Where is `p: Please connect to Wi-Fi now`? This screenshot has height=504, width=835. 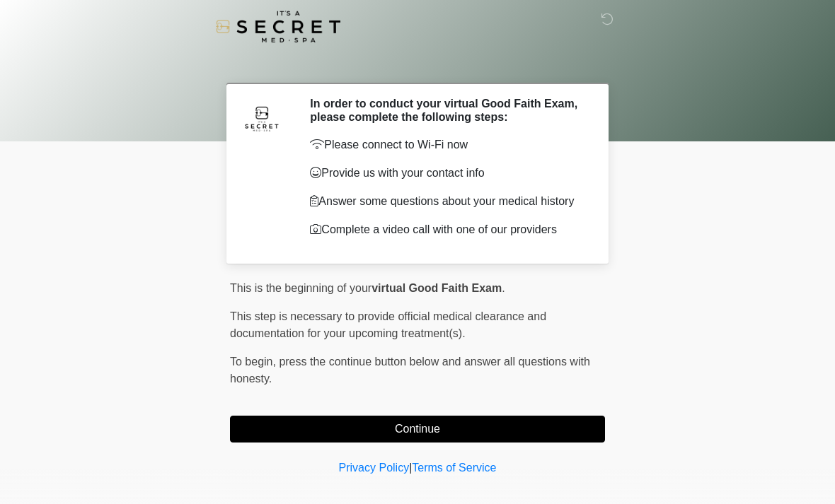
p: Please connect to Wi-Fi now is located at coordinates (447, 145).